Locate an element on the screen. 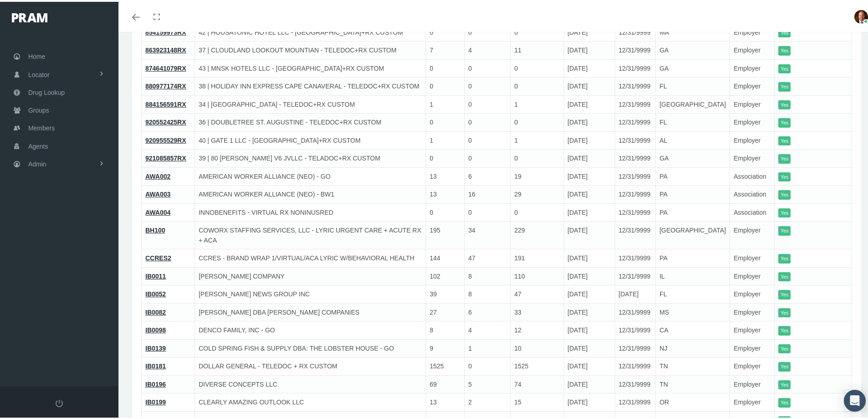 The width and height of the screenshot is (868, 419). a: 921085857RX is located at coordinates (166, 156).